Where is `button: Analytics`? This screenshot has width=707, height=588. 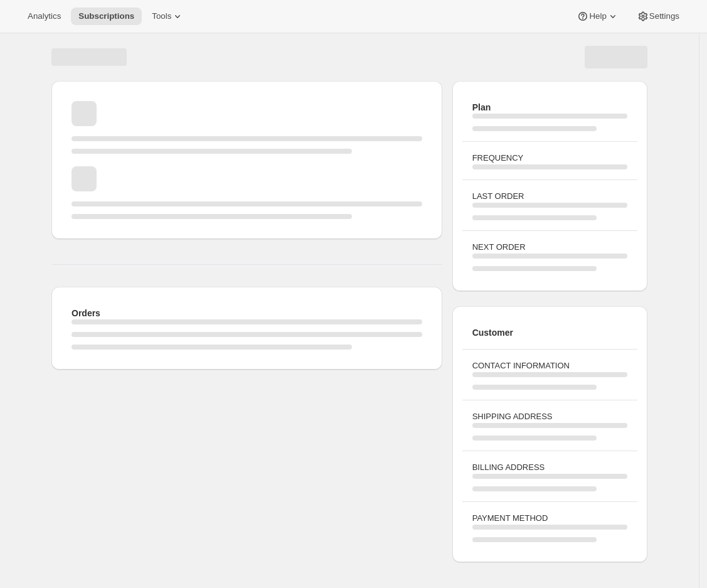
button: Analytics is located at coordinates (44, 16).